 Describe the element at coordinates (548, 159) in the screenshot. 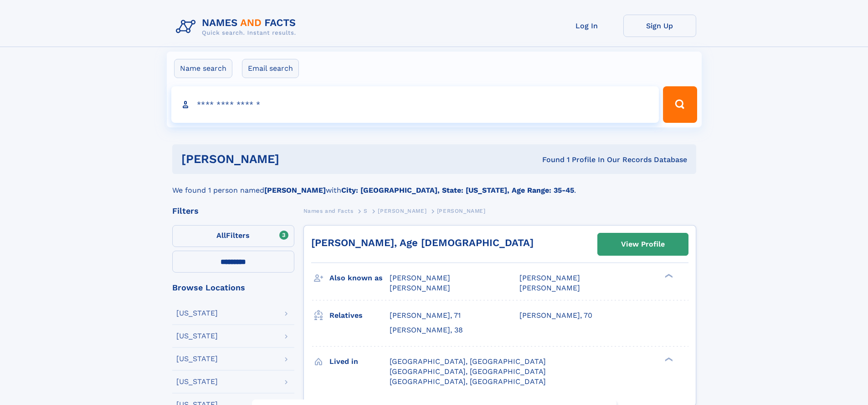

I see `div: Found 1 Profile In Our Records Database` at that location.